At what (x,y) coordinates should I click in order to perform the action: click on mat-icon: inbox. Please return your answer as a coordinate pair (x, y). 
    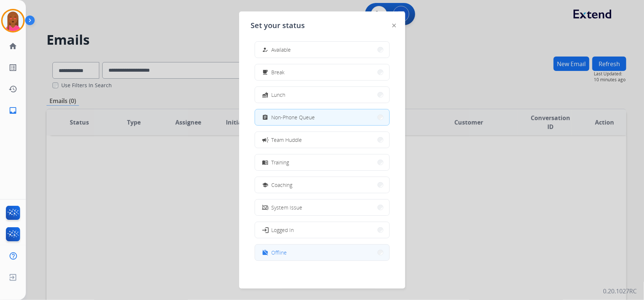
    Looking at the image, I should click on (13, 110).